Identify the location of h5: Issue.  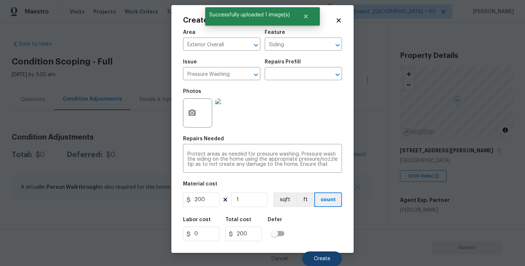
(190, 62).